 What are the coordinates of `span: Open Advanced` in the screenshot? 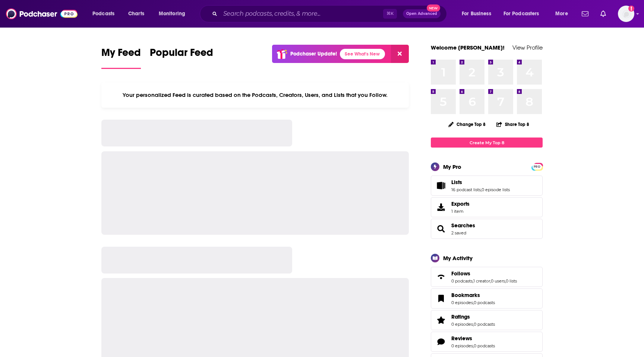 It's located at (422, 14).